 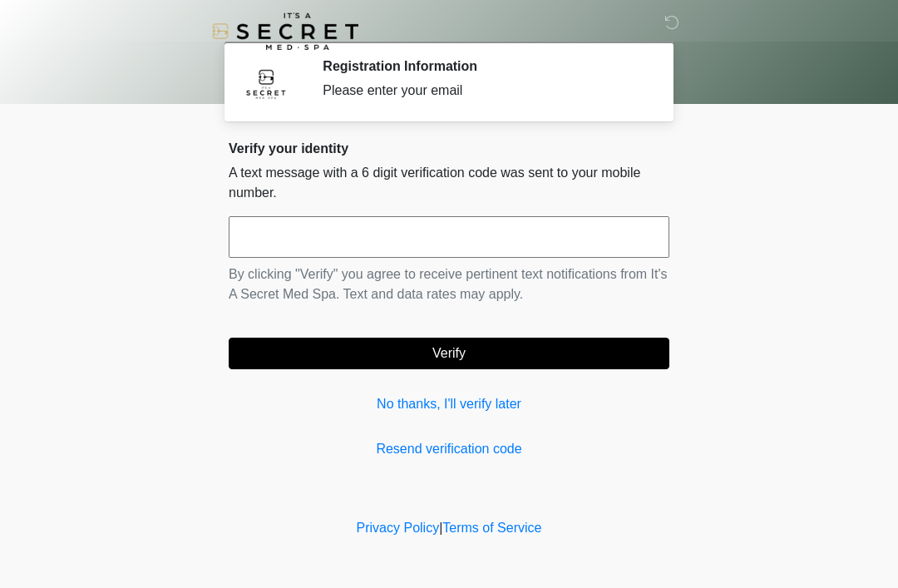 I want to click on a: No thanks, I'll verify later, so click(x=449, y=404).